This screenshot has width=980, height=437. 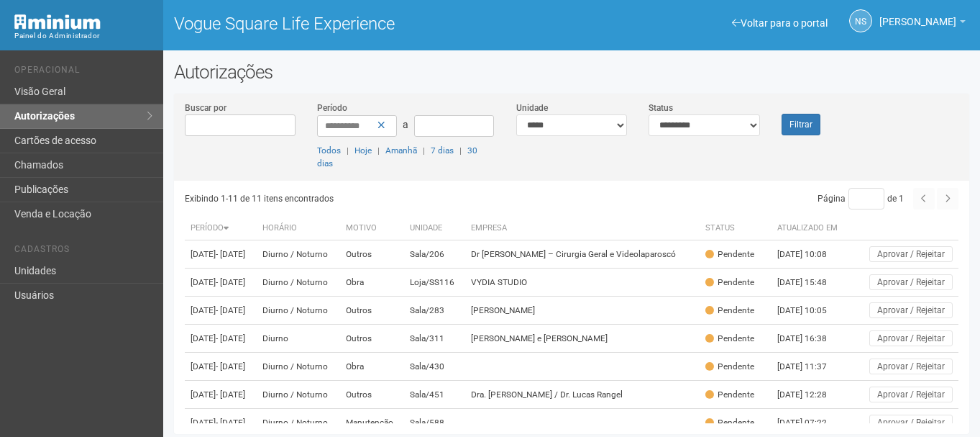 What do you see at coordinates (329, 151) in the screenshot?
I see `a: Todos` at bounding box center [329, 151].